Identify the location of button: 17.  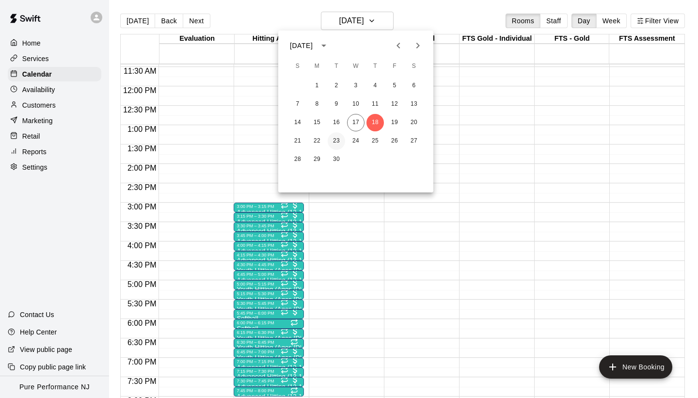
(356, 123).